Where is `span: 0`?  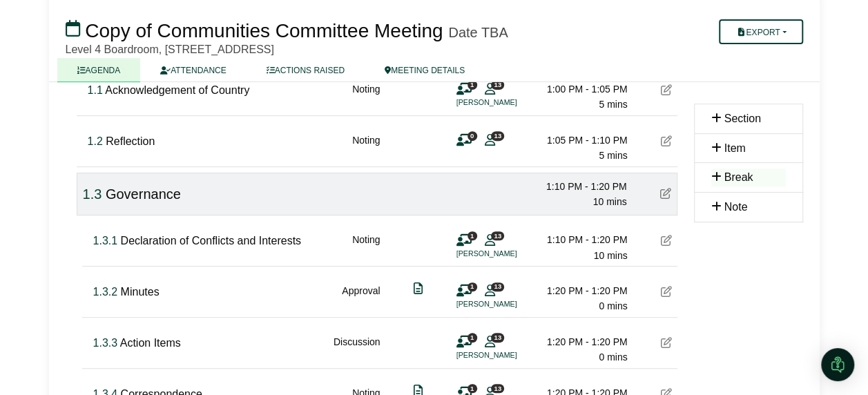 span: 0 is located at coordinates (472, 135).